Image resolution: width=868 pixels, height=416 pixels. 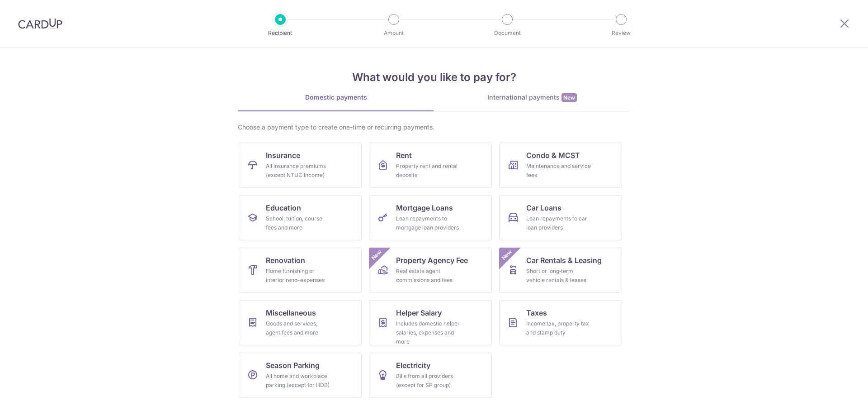 I want to click on a: EducationSchool, tuition, course fees and more, so click(x=300, y=218).